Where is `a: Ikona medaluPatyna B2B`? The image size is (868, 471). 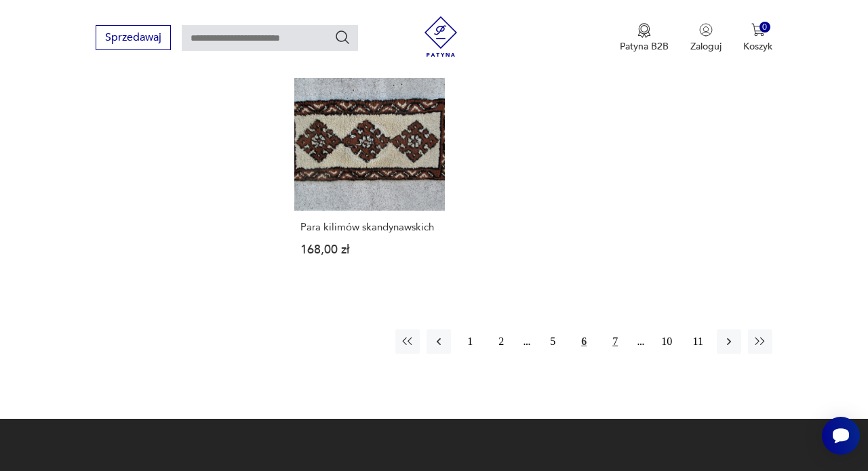
a: Ikona medaluPatyna B2B is located at coordinates (644, 38).